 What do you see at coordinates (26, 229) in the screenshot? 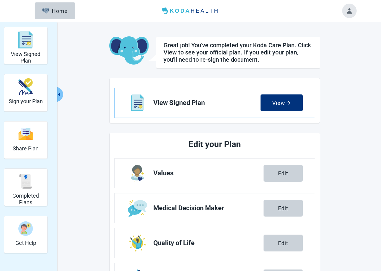
I see `img: person-question-x68TBcxA.svg` at bounding box center [26, 229].